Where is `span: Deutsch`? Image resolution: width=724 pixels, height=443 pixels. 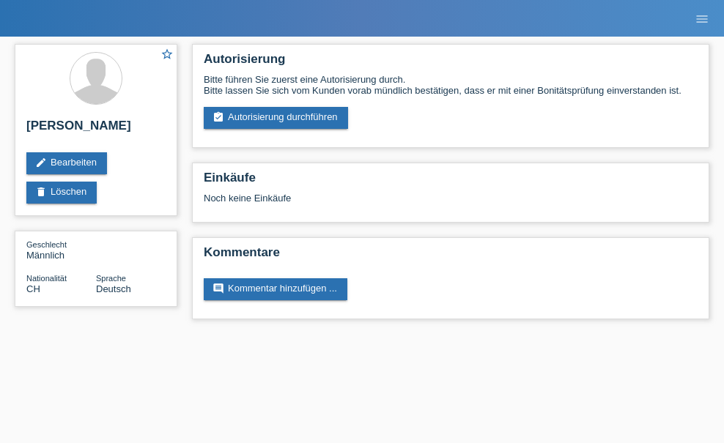 span: Deutsch is located at coordinates (114, 289).